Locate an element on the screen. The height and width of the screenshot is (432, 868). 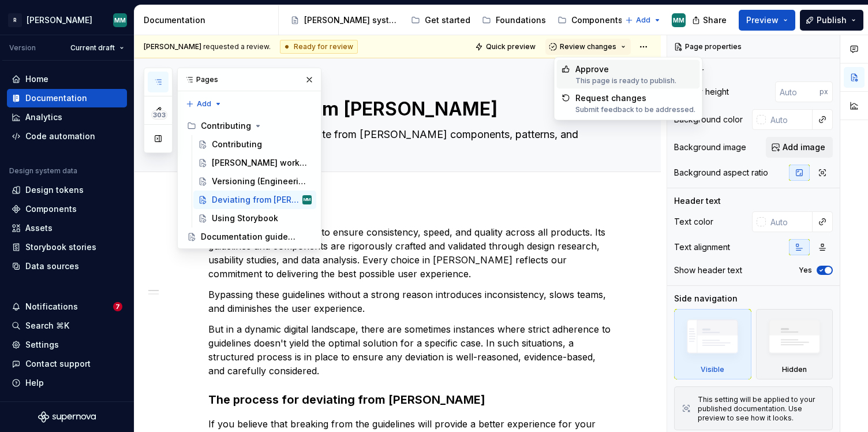
div: Home is located at coordinates (37, 79).